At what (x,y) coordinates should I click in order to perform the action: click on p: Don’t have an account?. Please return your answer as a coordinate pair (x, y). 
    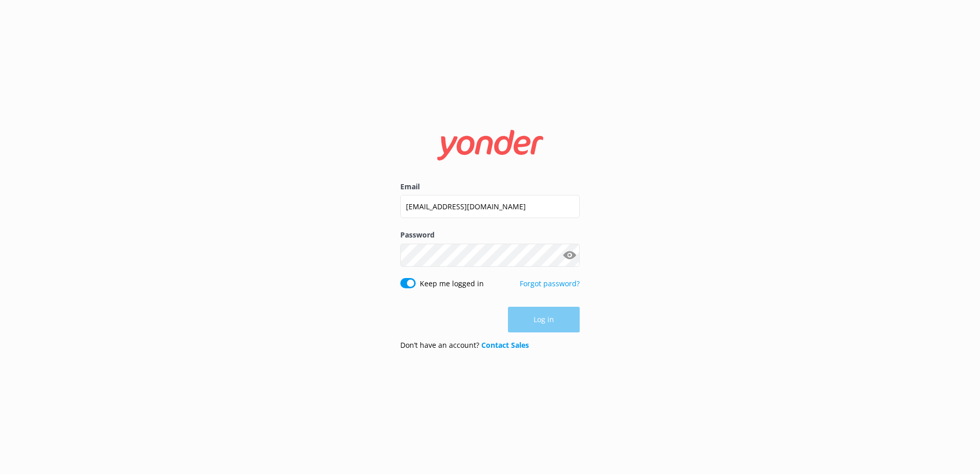
    Looking at the image, I should click on (465, 345).